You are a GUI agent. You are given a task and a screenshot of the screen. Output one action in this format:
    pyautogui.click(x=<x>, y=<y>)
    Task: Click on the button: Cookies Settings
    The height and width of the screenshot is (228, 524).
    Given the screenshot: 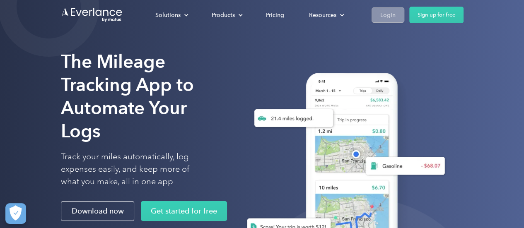 What is the action you would take?
    pyautogui.click(x=16, y=214)
    